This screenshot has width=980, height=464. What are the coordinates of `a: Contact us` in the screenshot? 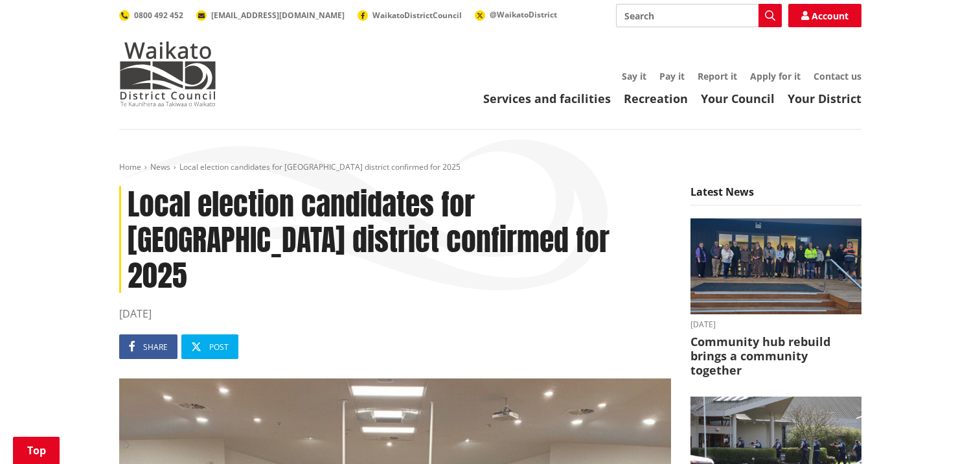 It's located at (838, 76).